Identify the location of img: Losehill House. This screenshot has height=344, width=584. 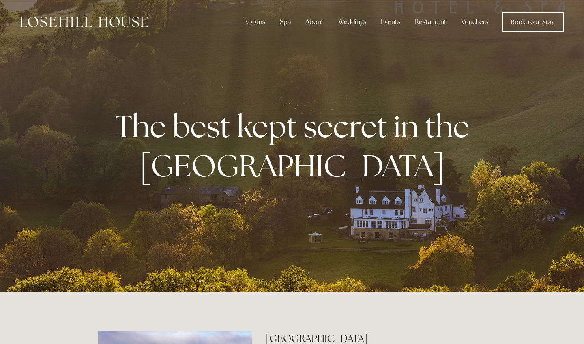
(84, 22).